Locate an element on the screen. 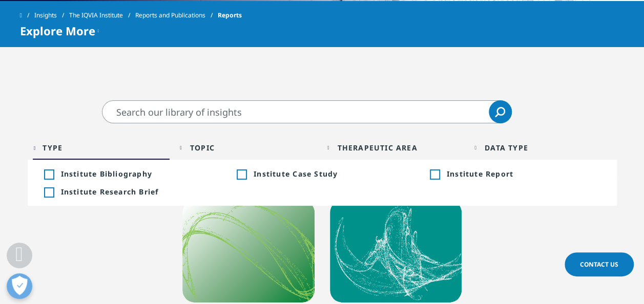 The height and width of the screenshot is (304, 644). div: Type facet. is located at coordinates (52, 147).